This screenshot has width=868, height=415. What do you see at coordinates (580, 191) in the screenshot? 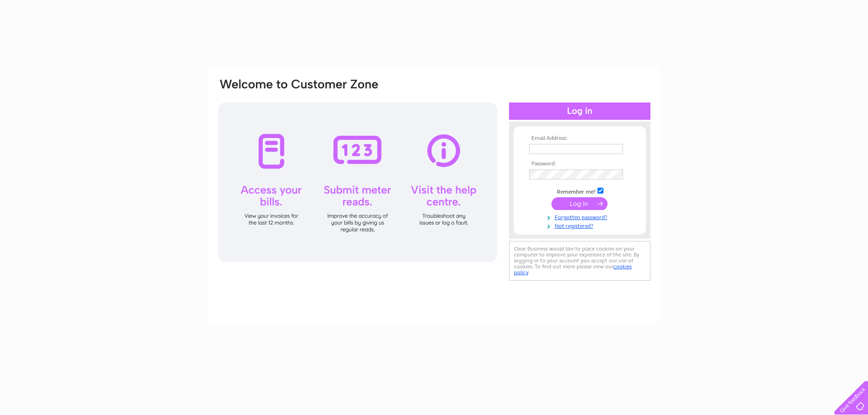
I see `td: Remember me?` at bounding box center [580, 191].